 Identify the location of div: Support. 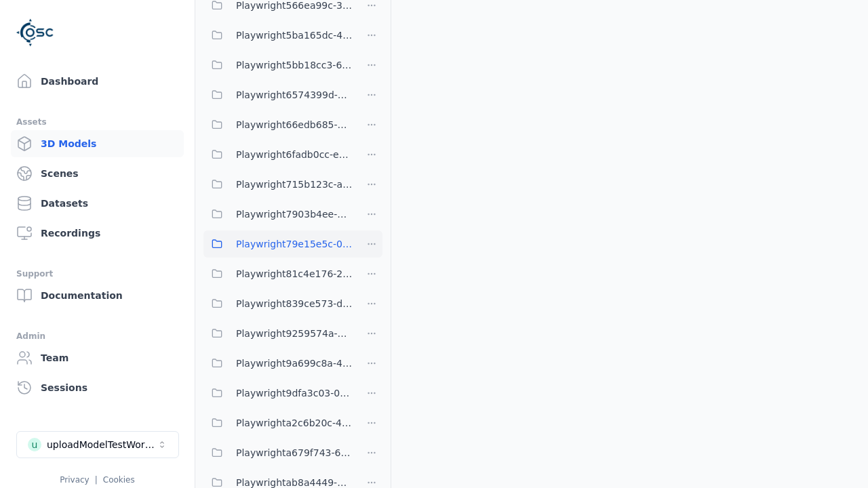
(97, 274).